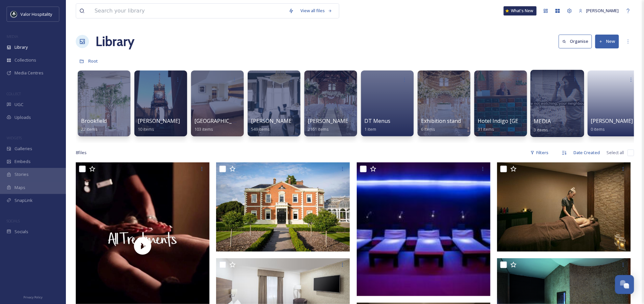  I want to click on span: 8 file s, so click(81, 153).